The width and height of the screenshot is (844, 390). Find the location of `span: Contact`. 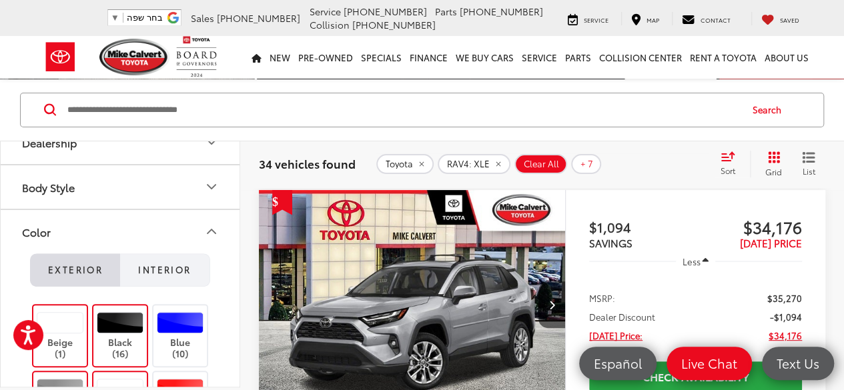

span: Contact is located at coordinates (715, 19).